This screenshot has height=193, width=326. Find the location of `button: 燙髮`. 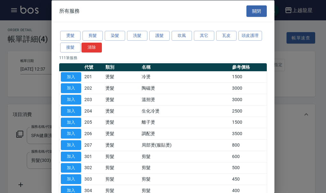

button: 燙髮 is located at coordinates (70, 36).